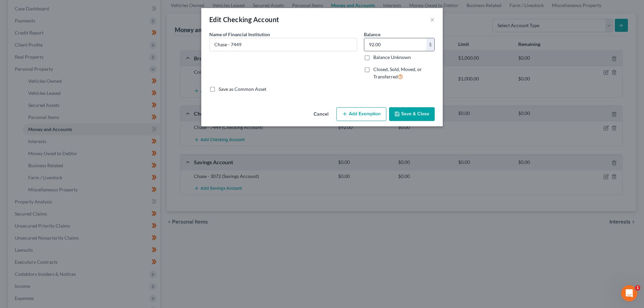  What do you see at coordinates (395, 45) in the screenshot?
I see `input: 0.00` at bounding box center [395, 45].